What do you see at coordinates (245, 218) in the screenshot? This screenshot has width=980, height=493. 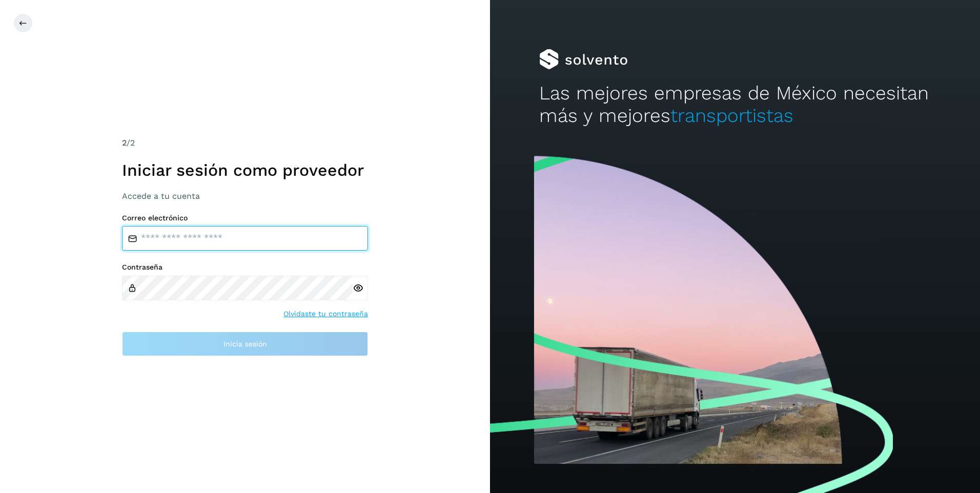 I see `label: Correo electrónico` at bounding box center [245, 218].